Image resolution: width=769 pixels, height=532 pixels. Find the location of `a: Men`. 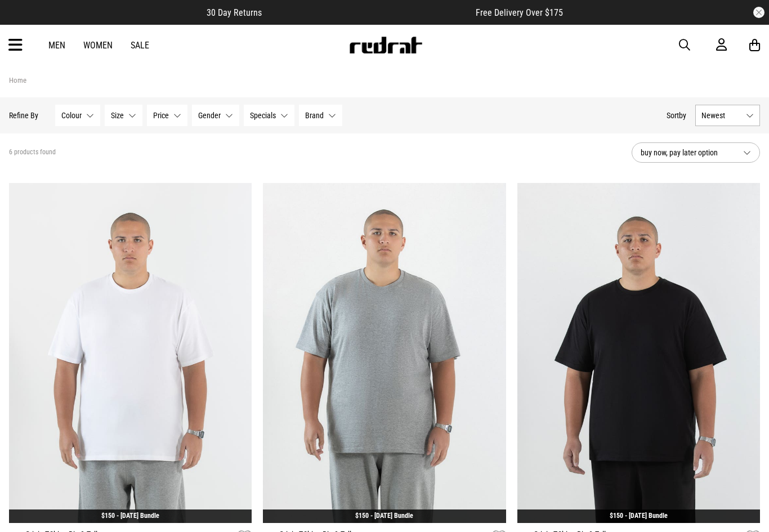

a: Men is located at coordinates (57, 45).